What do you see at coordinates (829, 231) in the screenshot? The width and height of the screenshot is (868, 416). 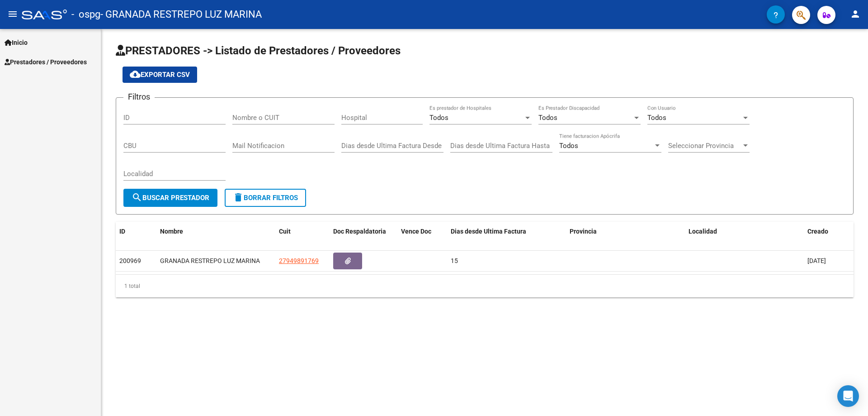 I see `datatable-header-cell: Creado` at bounding box center [829, 231].